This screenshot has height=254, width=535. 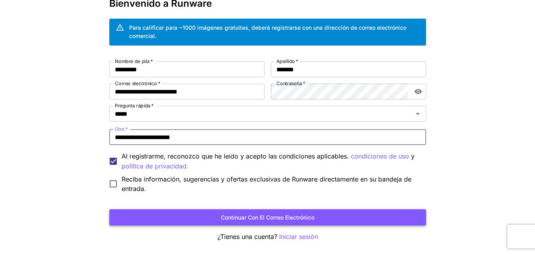 I want to click on font: Reciba información, sugerencias y ofertas exclusivas de Runware directamente en su bandeja de ent..., so click(x=267, y=184).